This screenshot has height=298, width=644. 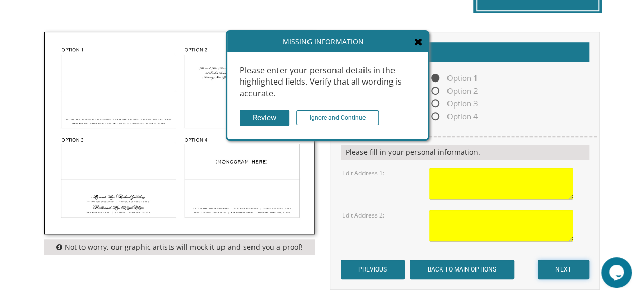 I want to click on h2: Customizations, so click(x=465, y=52).